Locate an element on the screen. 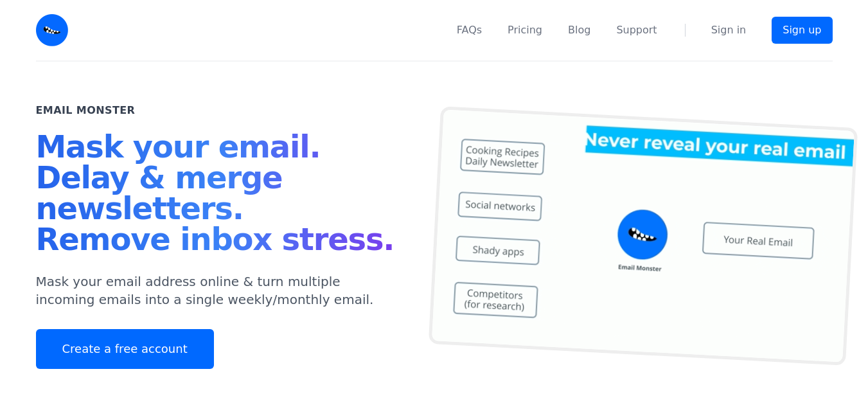  a: Support is located at coordinates (637, 30).